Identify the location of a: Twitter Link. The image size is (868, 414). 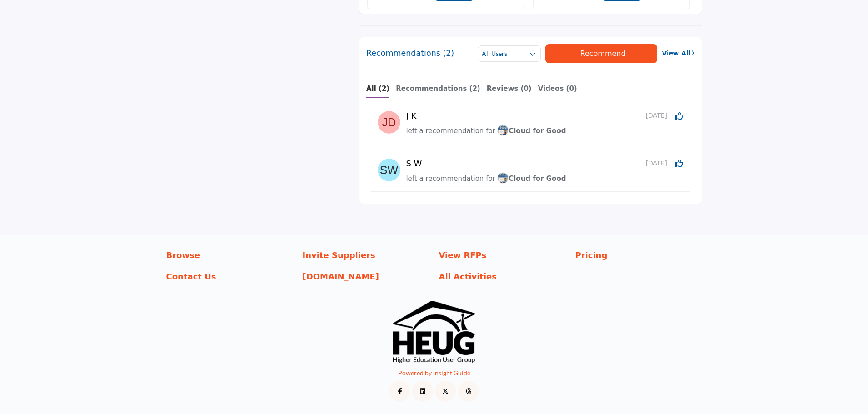
(446, 391).